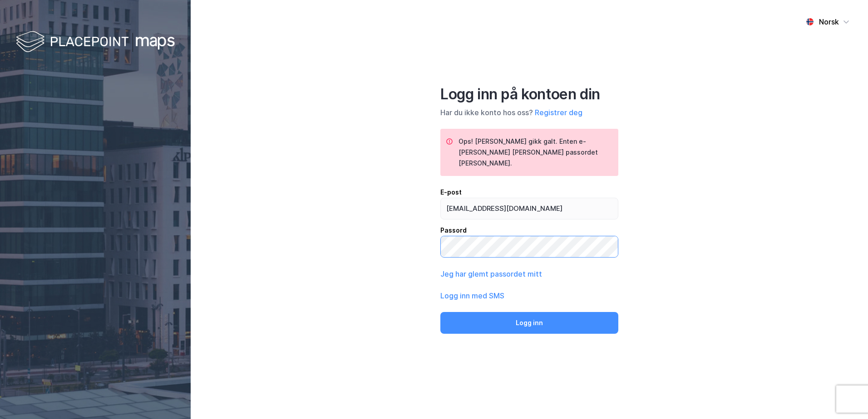 This screenshot has width=868, height=419. Describe the element at coordinates (96, 42) in the screenshot. I see `img: logo-white.f07954bde2210d2a523dddb988cd2aa7.svg` at that location.